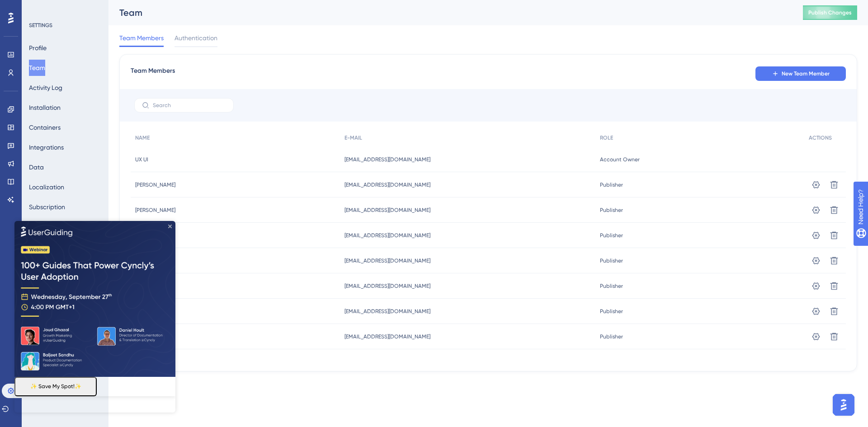 This screenshot has width=868, height=427. Describe the element at coordinates (37, 68) in the screenshot. I see `button: Team` at that location.